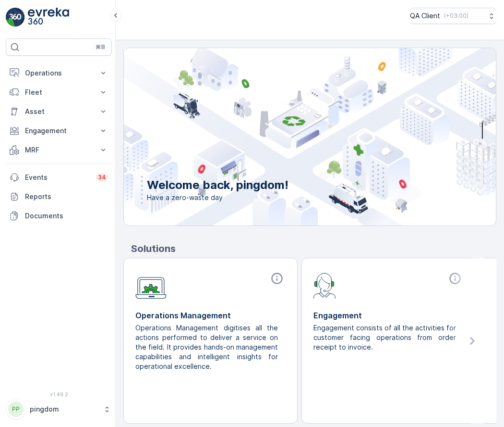 The width and height of the screenshot is (504, 427). Describe the element at coordinates (59, 73) in the screenshot. I see `p: Operations` at that location.